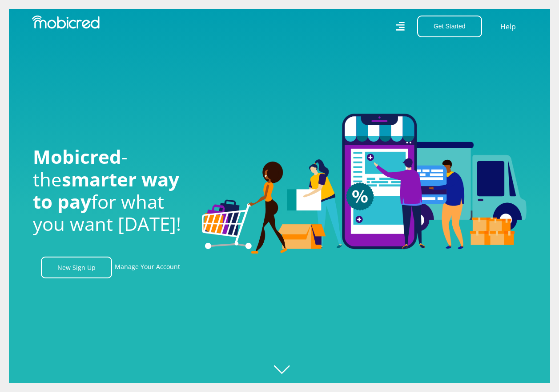 The width and height of the screenshot is (559, 392). What do you see at coordinates (147, 267) in the screenshot?
I see `a: Manage Your Account` at bounding box center [147, 267].